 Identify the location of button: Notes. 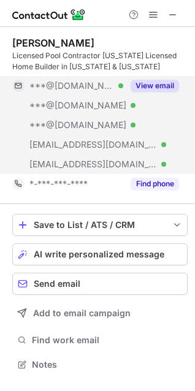
(100, 365).